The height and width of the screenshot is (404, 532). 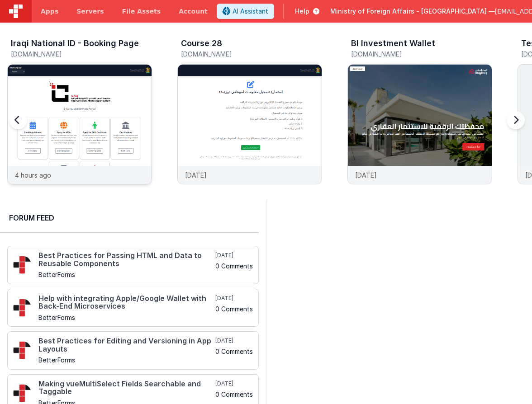 I want to click on h4: Making vueMultiSelect Fields Searchable and Taggable, so click(x=126, y=388).